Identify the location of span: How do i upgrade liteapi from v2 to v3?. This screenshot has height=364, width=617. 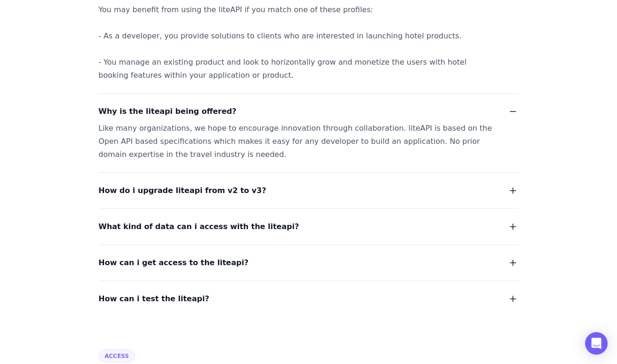
(182, 191).